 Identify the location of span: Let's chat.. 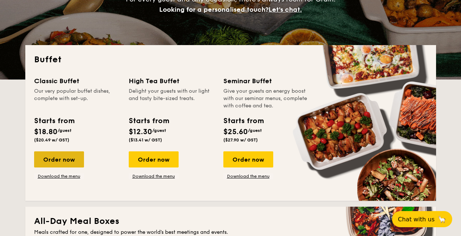
(285, 10).